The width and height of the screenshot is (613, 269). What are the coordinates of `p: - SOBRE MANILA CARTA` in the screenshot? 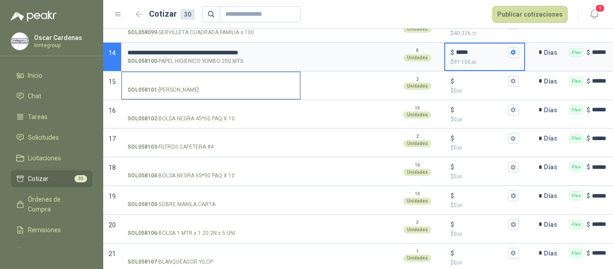 It's located at (171, 204).